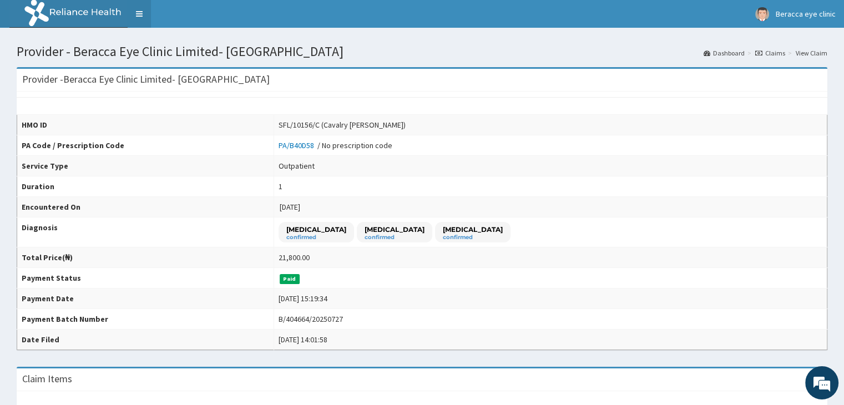  What do you see at coordinates (145, 257) in the screenshot?
I see `th: Total Price(₦)` at bounding box center [145, 257].